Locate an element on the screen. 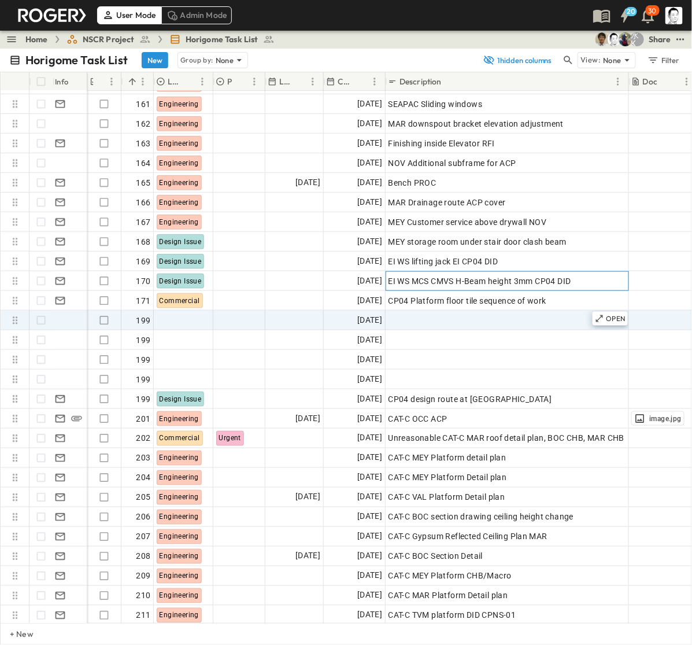 The image size is (692, 645). p: Doc is located at coordinates (650, 82).